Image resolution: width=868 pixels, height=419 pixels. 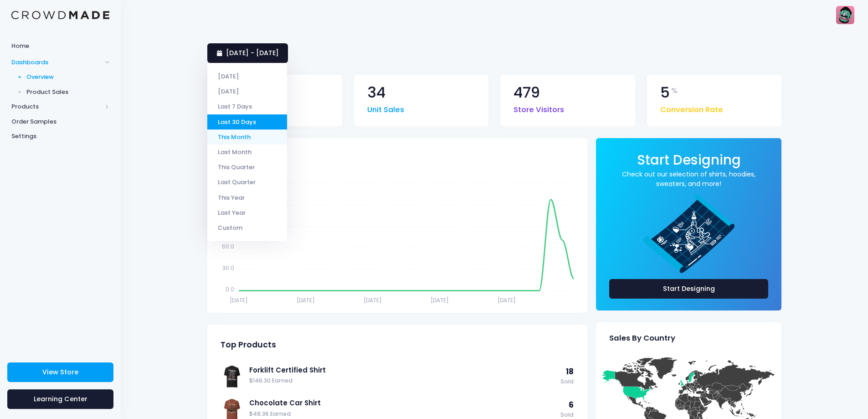 What do you see at coordinates (247, 152) in the screenshot?
I see `li: Last Month` at bounding box center [247, 152].